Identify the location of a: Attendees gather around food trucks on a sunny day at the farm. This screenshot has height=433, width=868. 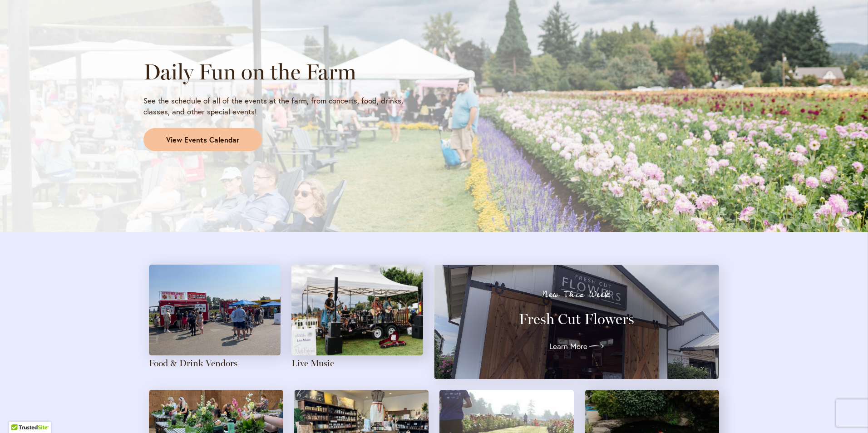
(215, 310).